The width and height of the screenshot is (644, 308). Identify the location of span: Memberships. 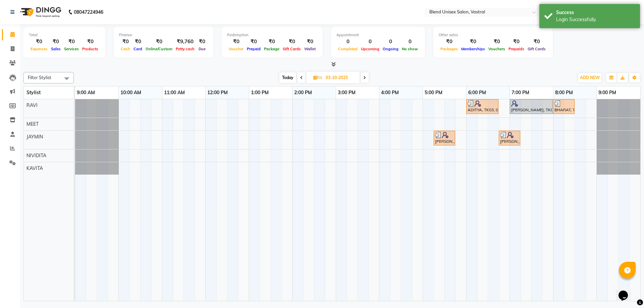
(473, 49).